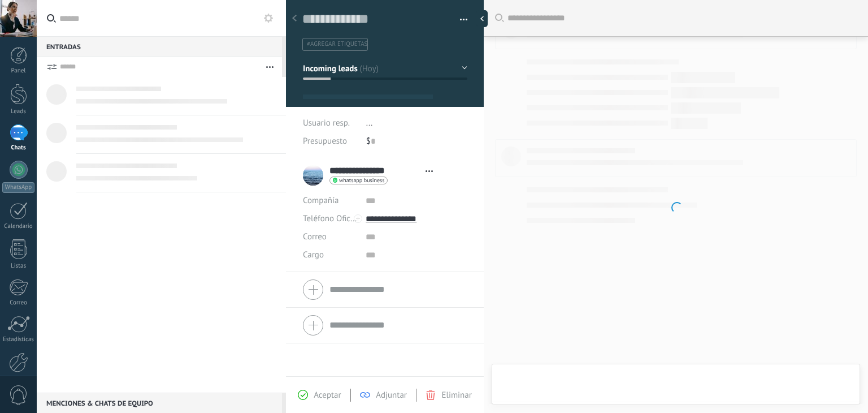 This screenshot has height=413, width=868. I want to click on button: Correo, so click(315, 237).